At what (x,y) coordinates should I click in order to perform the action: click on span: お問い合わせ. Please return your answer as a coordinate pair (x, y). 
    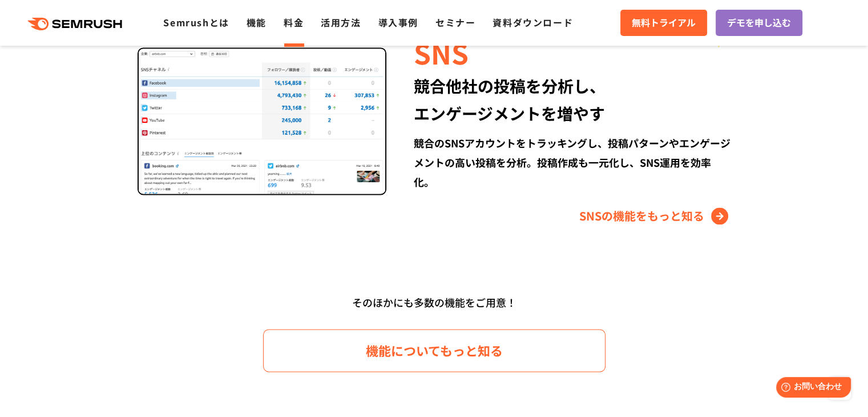
    Looking at the image, I should click on (51, 15).